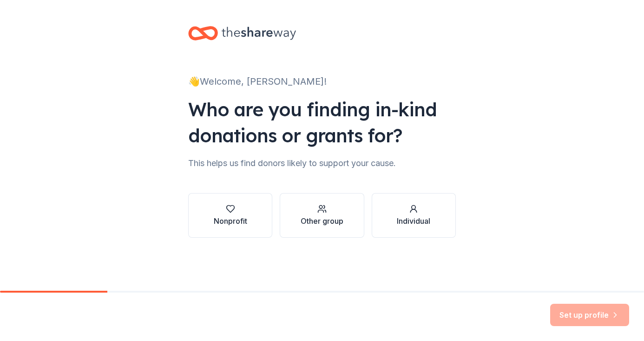 The height and width of the screenshot is (341, 644). I want to click on button: Individual, so click(414, 215).